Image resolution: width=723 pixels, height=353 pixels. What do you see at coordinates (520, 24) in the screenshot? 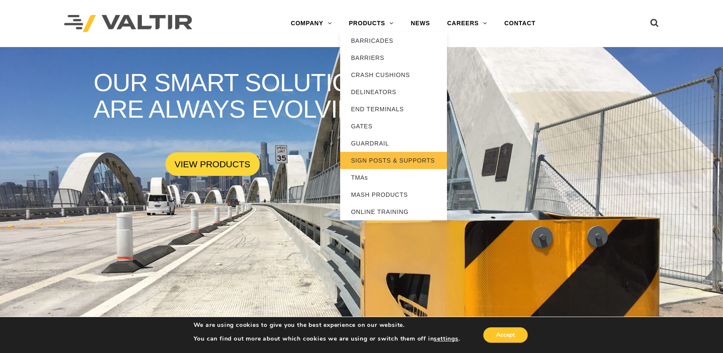
I see `a: CONTACT` at bounding box center [520, 24].